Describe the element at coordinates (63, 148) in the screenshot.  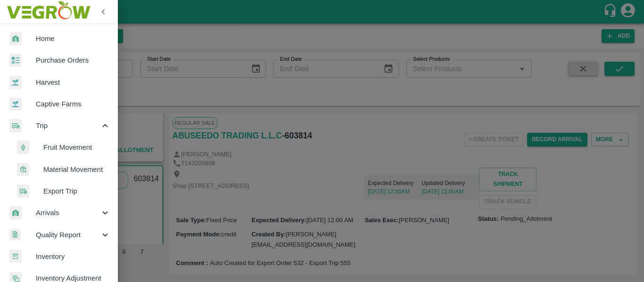
I see `a: fruitFruit Movement` at that location.